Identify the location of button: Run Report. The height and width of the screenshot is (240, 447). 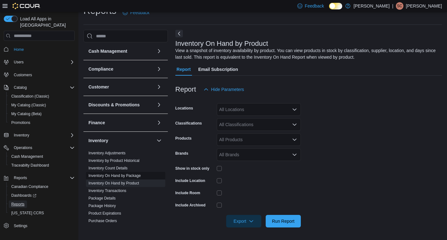
(283, 221).